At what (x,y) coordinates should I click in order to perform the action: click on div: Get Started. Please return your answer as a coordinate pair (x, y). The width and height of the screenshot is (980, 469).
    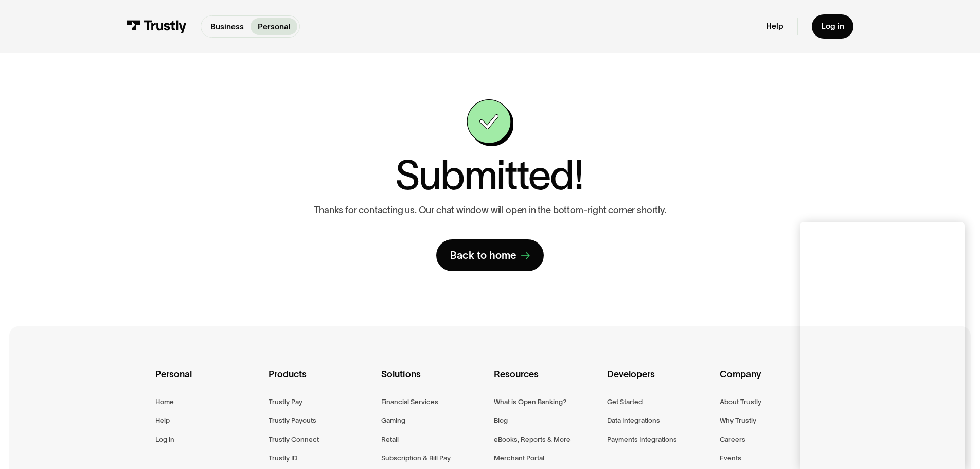
    Looking at the image, I should click on (624, 401).